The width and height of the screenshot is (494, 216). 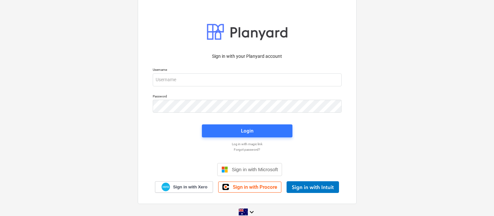 What do you see at coordinates (184, 187) in the screenshot?
I see `a: Sign in with Xero` at bounding box center [184, 187].